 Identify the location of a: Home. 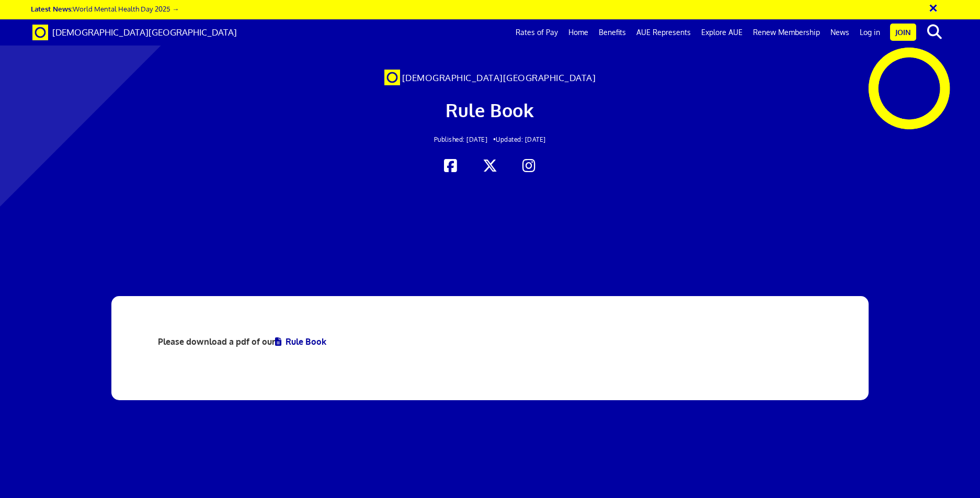
(578, 33).